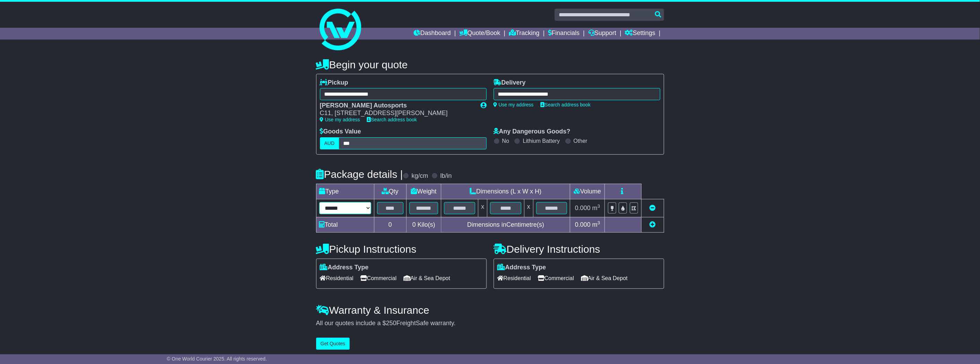 Image resolution: width=980 pixels, height=364 pixels. I want to click on td: Type, so click(345, 191).